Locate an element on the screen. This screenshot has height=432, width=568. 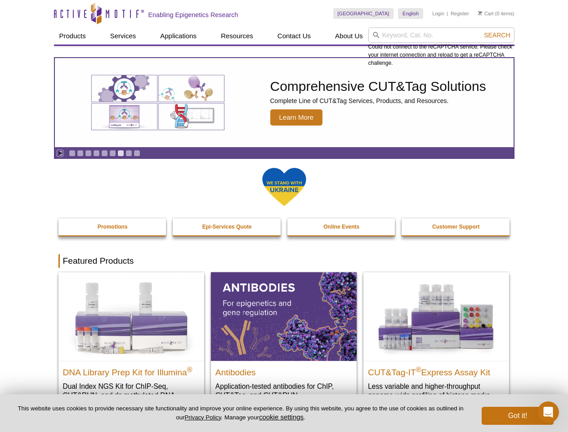
a: Applications is located at coordinates (178, 36).